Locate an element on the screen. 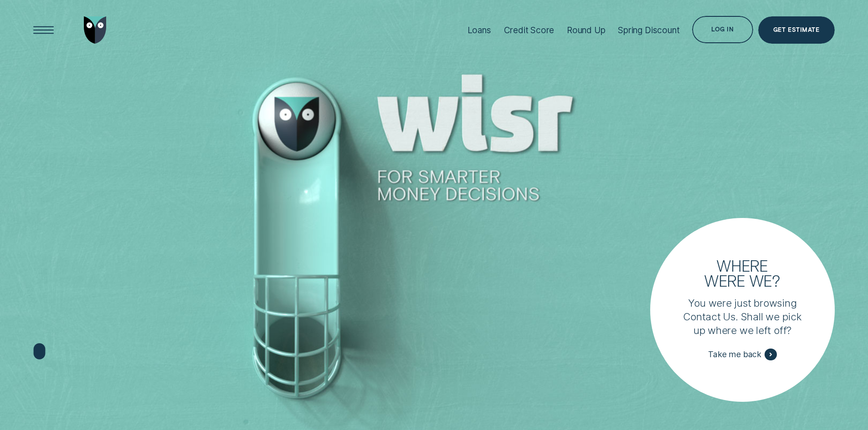 This screenshot has height=430, width=868. a: Where were we?You were just browsing Contact Us. Shall we pick up where we left off?Take me back is located at coordinates (742, 310).